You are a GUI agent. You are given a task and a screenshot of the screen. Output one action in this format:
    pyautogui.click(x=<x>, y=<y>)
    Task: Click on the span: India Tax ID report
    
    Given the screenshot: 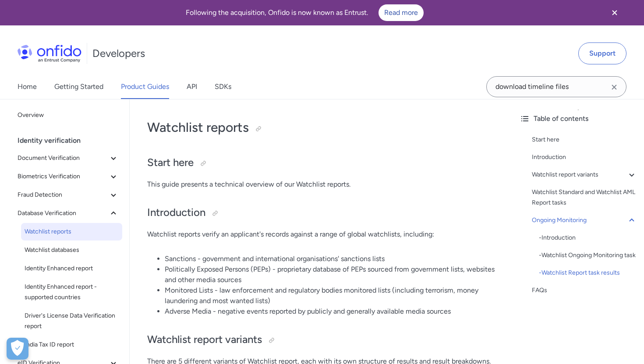 What is the action you would take?
    pyautogui.click(x=71, y=344)
    